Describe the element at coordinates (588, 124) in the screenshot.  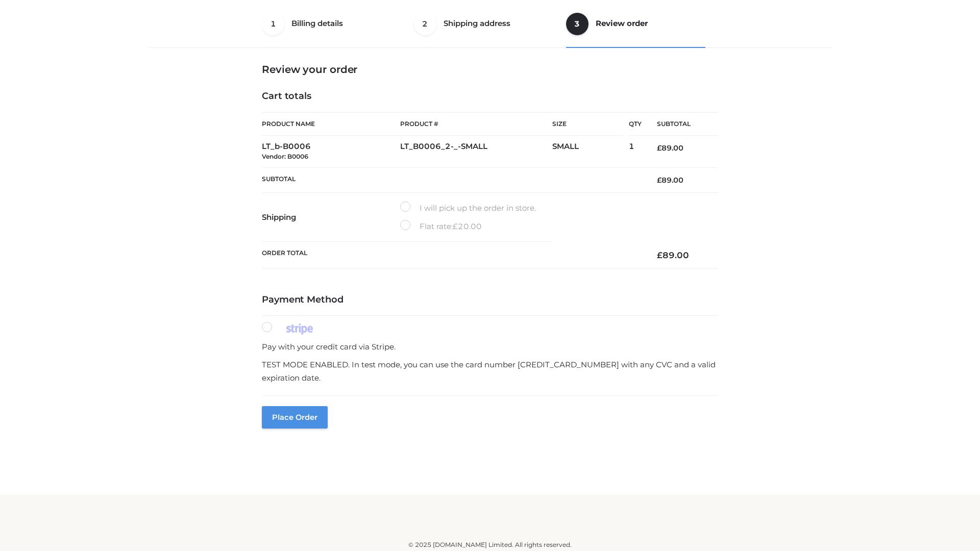
I see `th: Size` at that location.